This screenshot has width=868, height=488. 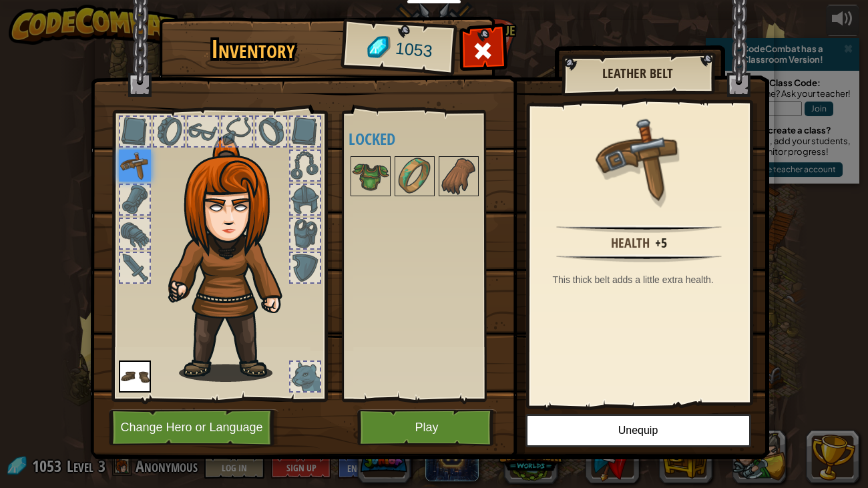 What do you see at coordinates (638, 430) in the screenshot?
I see `button: Unequip` at bounding box center [638, 430].